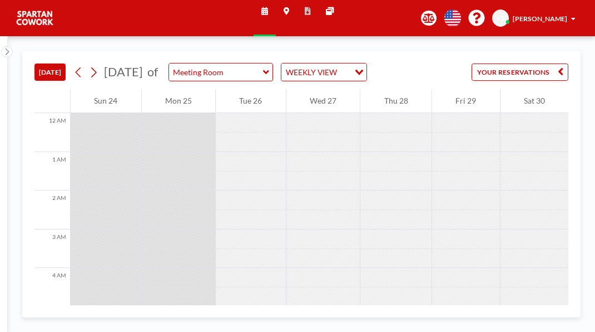 The width and height of the screenshot is (595, 332). What do you see at coordinates (251, 101) in the screenshot?
I see `div: Tue 26` at bounding box center [251, 101].